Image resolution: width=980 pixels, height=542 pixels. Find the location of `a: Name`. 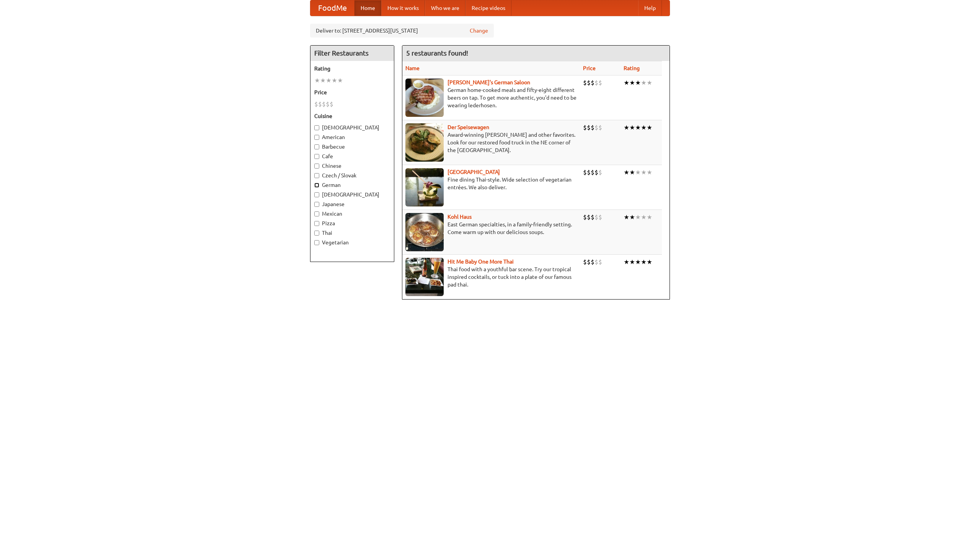

a: Name is located at coordinates (412, 68).